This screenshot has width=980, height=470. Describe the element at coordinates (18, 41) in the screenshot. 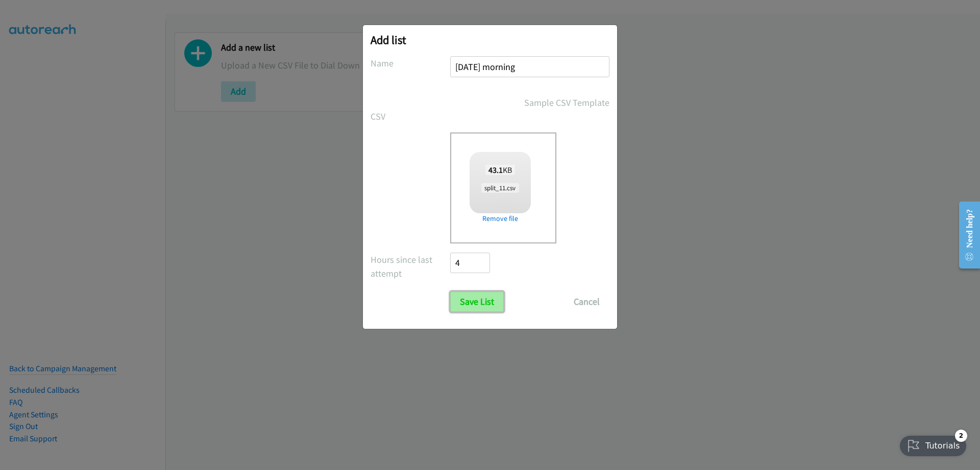

I see `div: Open Resource Center` at that location.